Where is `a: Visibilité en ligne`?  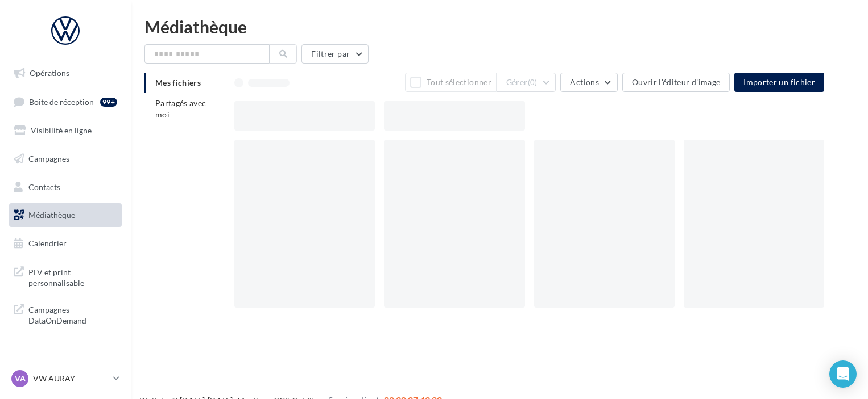
a: Visibilité en ligne is located at coordinates (65, 131).